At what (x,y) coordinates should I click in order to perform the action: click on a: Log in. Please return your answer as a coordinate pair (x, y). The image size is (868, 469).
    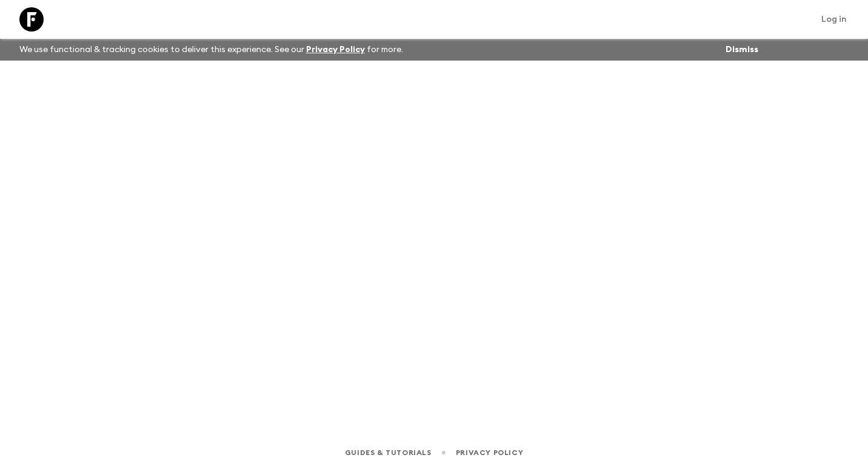
    Looking at the image, I should click on (834, 20).